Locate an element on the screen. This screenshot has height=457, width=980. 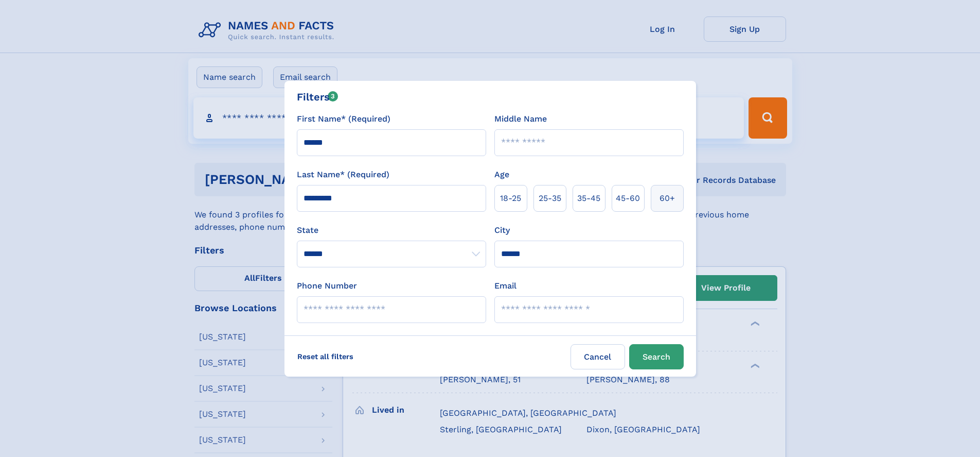
span: 35‑45 is located at coordinates (589, 198).